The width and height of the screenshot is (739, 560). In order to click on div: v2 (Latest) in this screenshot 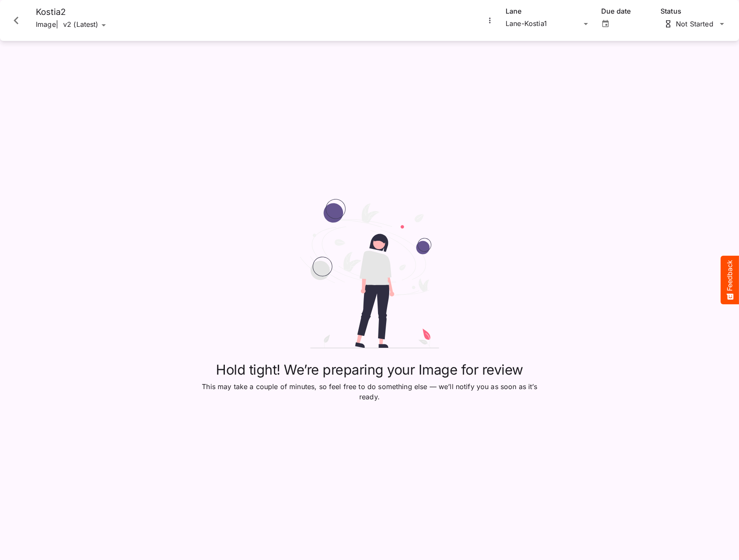, I will do `click(81, 25)`.